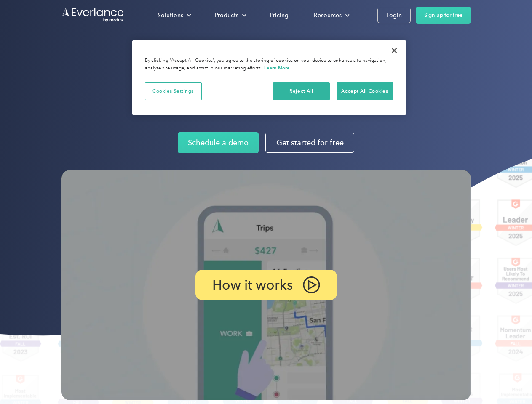 This screenshot has width=532, height=404. What do you see at coordinates (309, 143) in the screenshot?
I see `a: Get started for free` at bounding box center [309, 143].